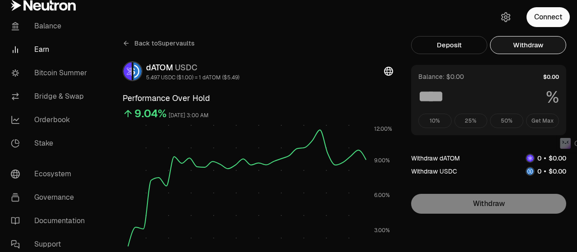 The image size is (577, 252). I want to click on h3: Performance Over Hold, so click(258, 98).